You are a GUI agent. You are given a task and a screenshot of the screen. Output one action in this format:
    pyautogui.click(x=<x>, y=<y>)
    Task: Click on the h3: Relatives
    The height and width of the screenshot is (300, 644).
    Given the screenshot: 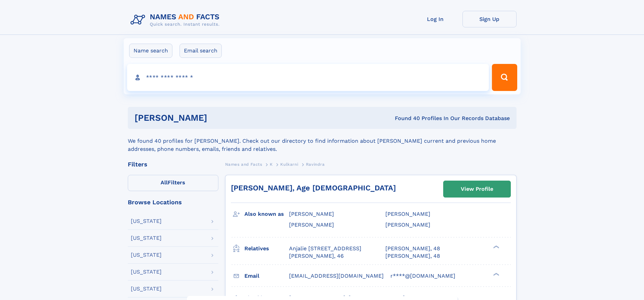 What is the action you would take?
    pyautogui.click(x=266, y=249)
    